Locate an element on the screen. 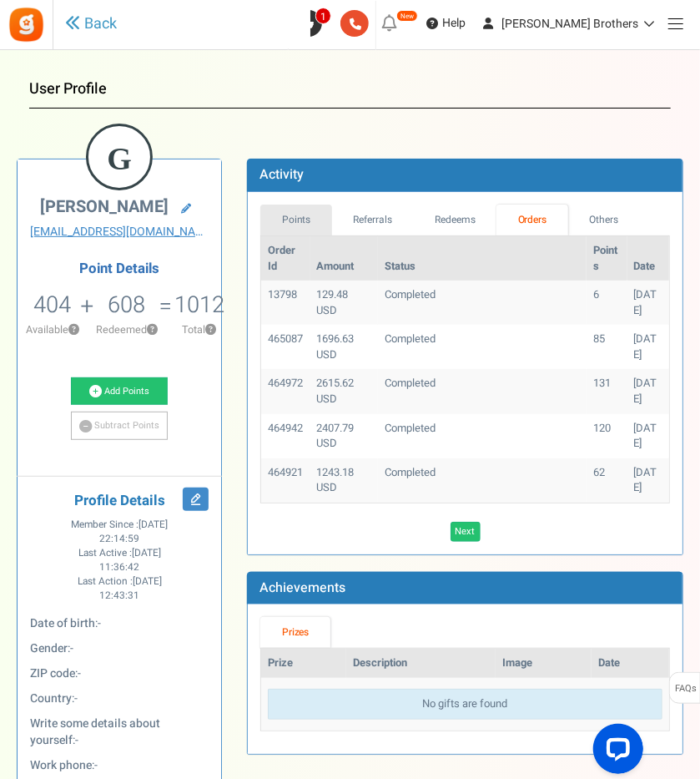  div: No gifts are found is located at coordinates (464, 704).